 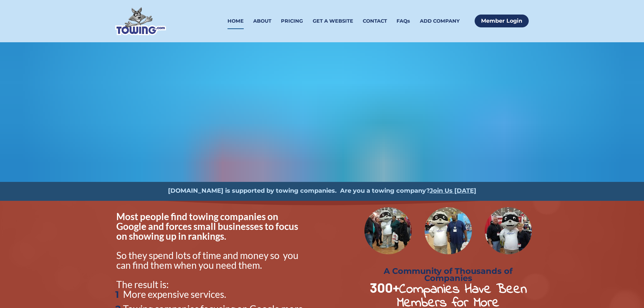 I want to click on a: PRICING, so click(x=292, y=21).